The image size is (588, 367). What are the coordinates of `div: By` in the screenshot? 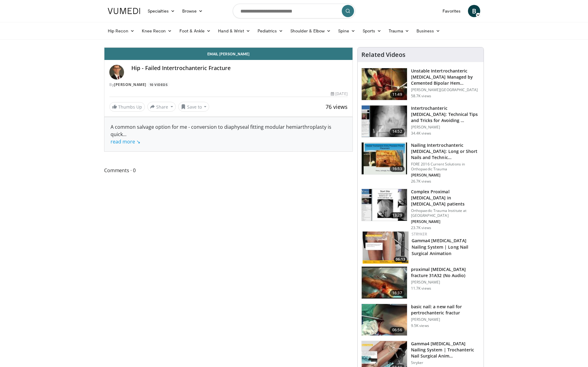 It's located at (228, 85).